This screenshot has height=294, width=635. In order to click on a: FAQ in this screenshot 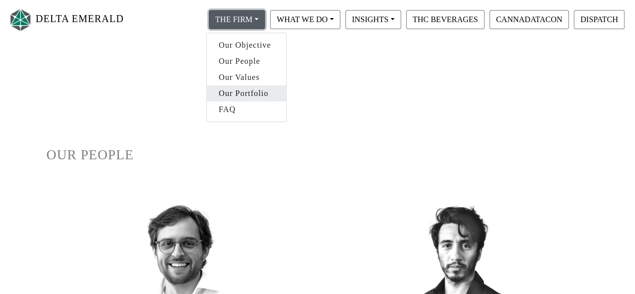, I will do `click(246, 109)`.